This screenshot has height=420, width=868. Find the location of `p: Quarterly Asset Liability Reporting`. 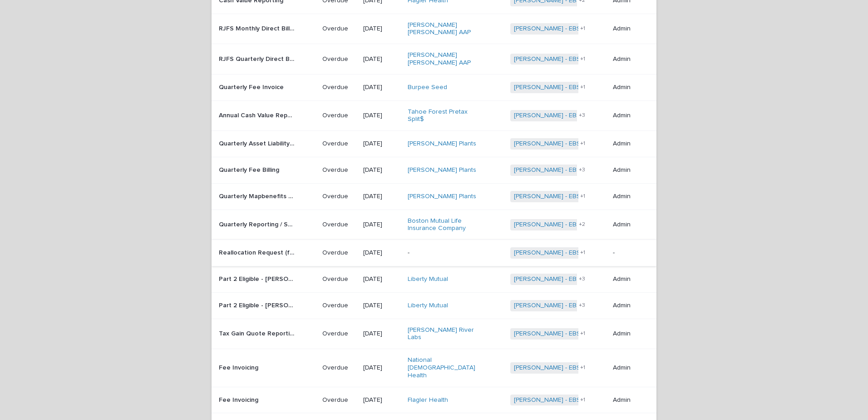

p: Quarterly Asset Liability Reporting is located at coordinates (257, 143).